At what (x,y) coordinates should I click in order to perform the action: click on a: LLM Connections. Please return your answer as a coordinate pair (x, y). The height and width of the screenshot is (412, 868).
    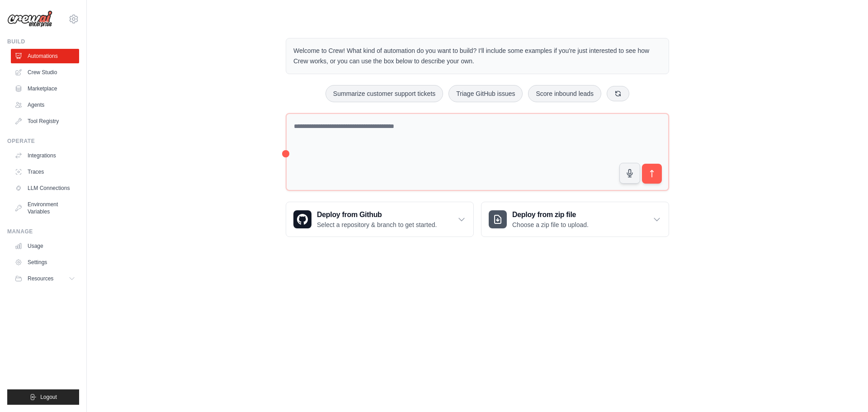
    Looking at the image, I should click on (45, 188).